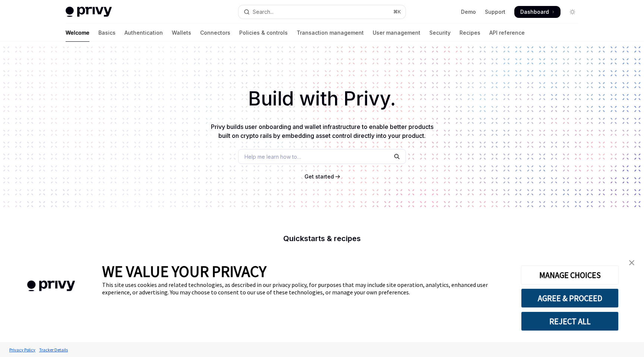 This screenshot has width=644, height=357. What do you see at coordinates (306, 289) in the screenshot?
I see `div: This site uses cookies and related technologies, as described in our privacy policy, for purposes...` at bounding box center [306, 289].